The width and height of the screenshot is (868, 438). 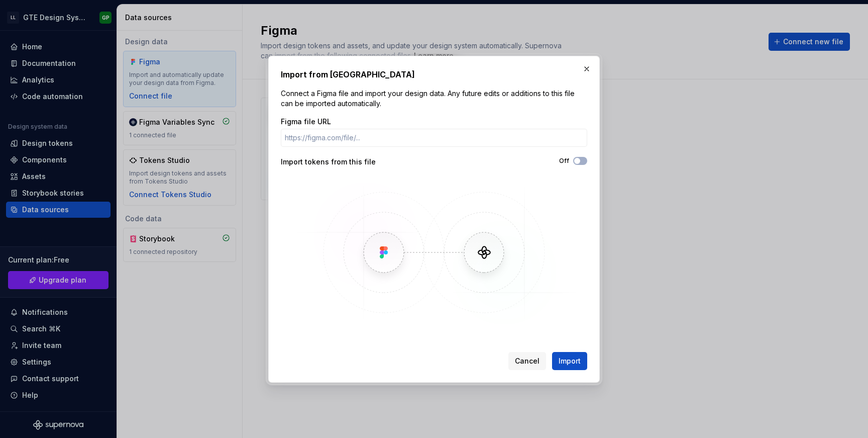 What do you see at coordinates (570, 361) in the screenshot?
I see `button: Import` at bounding box center [570, 361].